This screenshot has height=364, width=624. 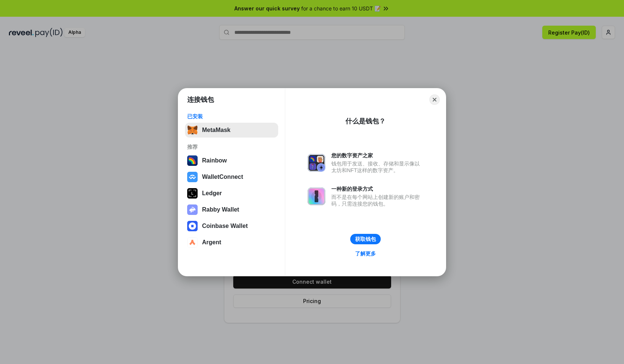 I want to click on button: Rabby Wallet, so click(x=231, y=210).